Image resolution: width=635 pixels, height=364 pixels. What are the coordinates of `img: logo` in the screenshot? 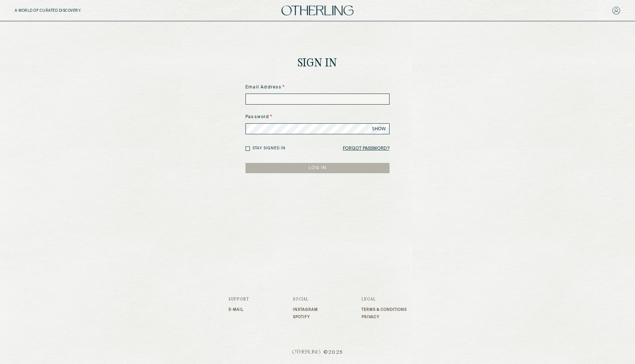 It's located at (317, 10).